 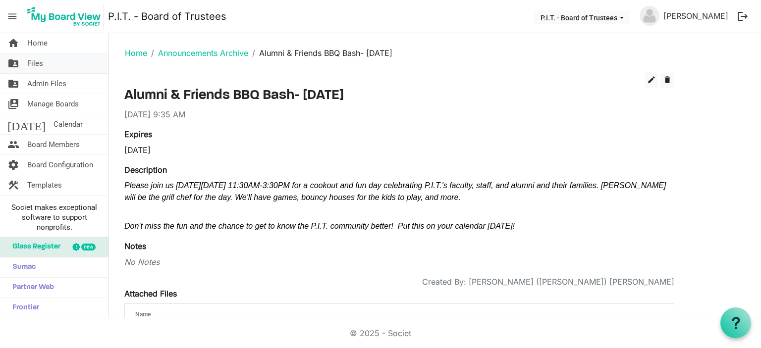 I want to click on label: Notes, so click(x=135, y=246).